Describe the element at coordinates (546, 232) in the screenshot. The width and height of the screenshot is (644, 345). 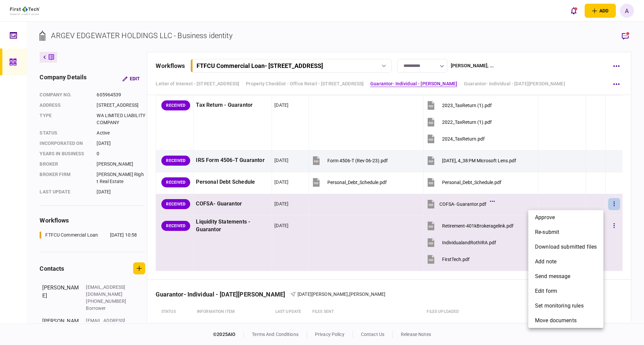
I see `span: re-submit` at that location.